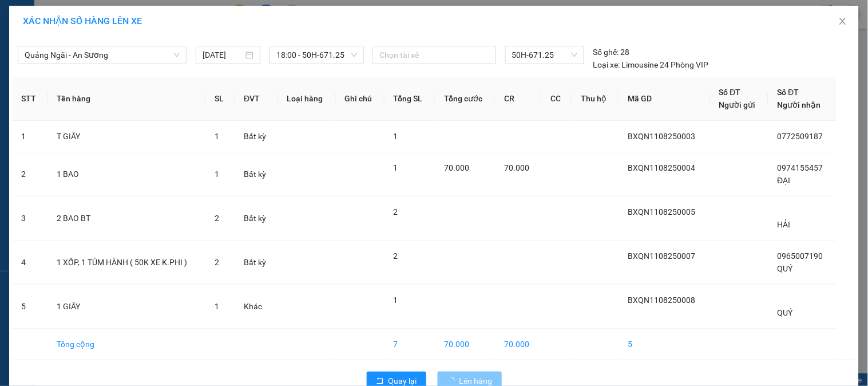  What do you see at coordinates (360, 98) in the screenshot?
I see `th: Ghi chú` at bounding box center [360, 98].